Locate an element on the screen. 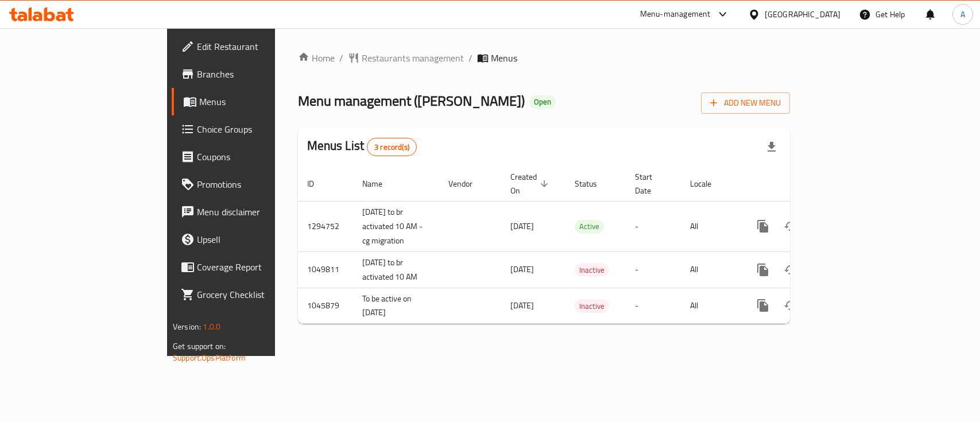  a: Restaurants management is located at coordinates (406, 58).